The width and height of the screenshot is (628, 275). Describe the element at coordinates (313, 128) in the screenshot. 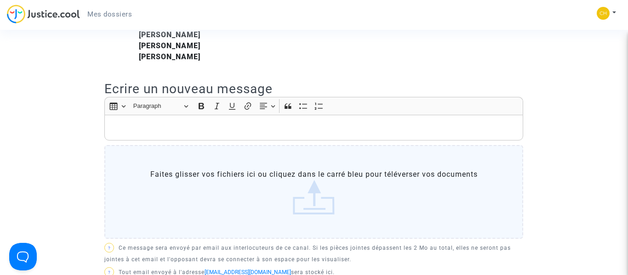

I see `div: Rich Text Editor, main` at that location.